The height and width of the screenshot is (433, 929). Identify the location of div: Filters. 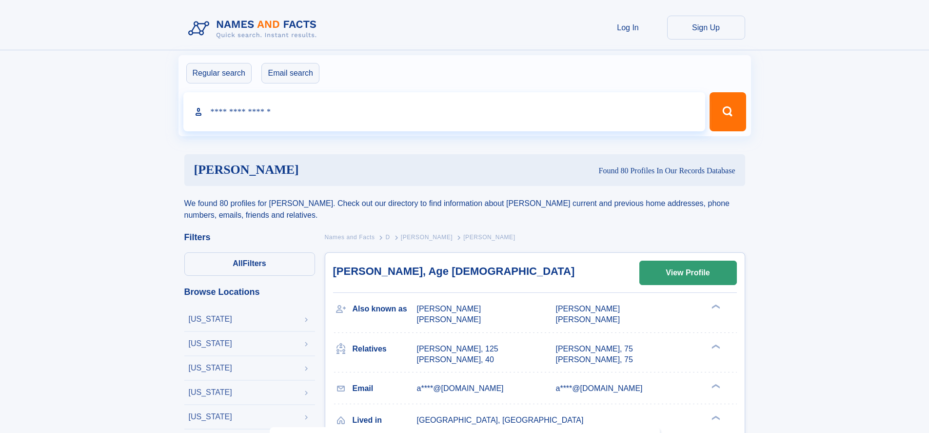
(250, 237).